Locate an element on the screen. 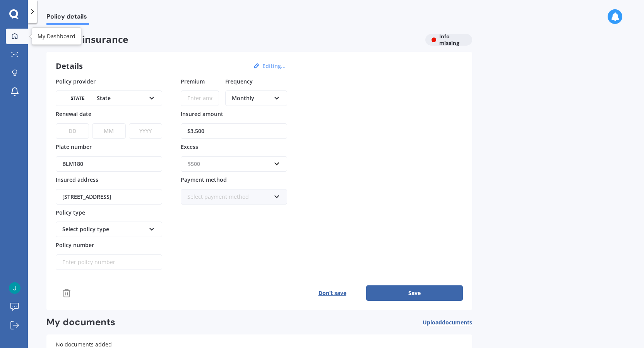  div: My Dashboard is located at coordinates (57, 36).